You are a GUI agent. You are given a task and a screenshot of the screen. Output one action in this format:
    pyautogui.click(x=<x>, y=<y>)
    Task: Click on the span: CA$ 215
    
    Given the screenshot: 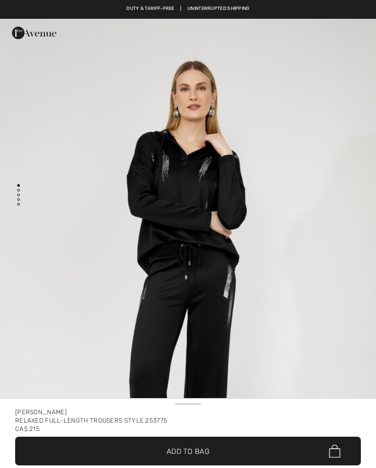 What is the action you would take?
    pyautogui.click(x=27, y=429)
    